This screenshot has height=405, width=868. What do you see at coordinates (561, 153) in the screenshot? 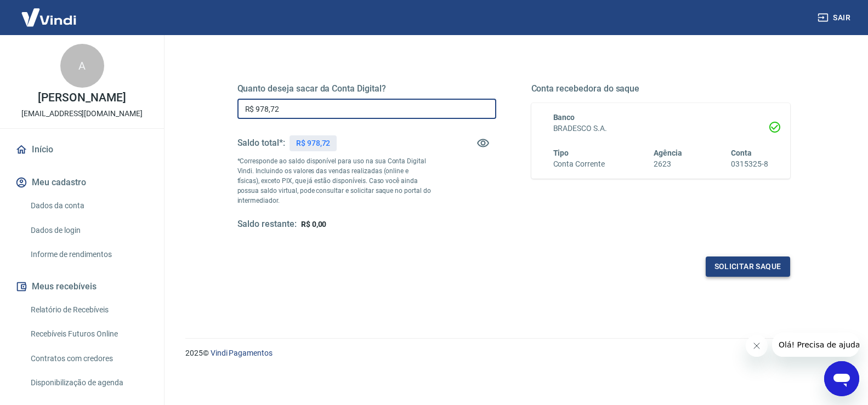
I see `span: Tipo` at bounding box center [561, 153].